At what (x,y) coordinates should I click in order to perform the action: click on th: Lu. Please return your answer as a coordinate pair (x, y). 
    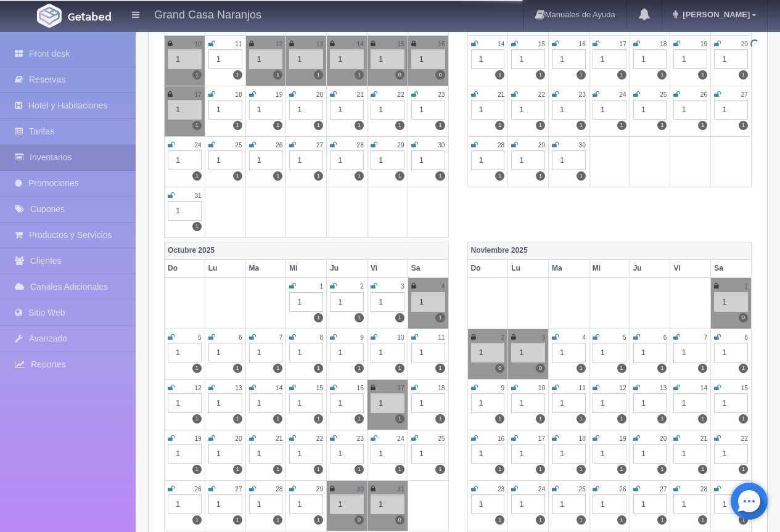
    Looking at the image, I should click on (225, 268).